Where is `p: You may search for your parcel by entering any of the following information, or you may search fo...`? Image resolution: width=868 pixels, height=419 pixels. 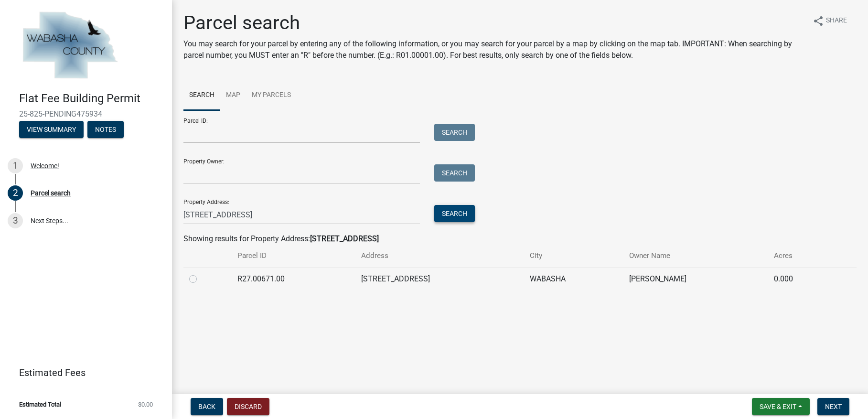
p: You may search for your parcel by entering any of the following information, or you may search fo... is located at coordinates (494, 50).